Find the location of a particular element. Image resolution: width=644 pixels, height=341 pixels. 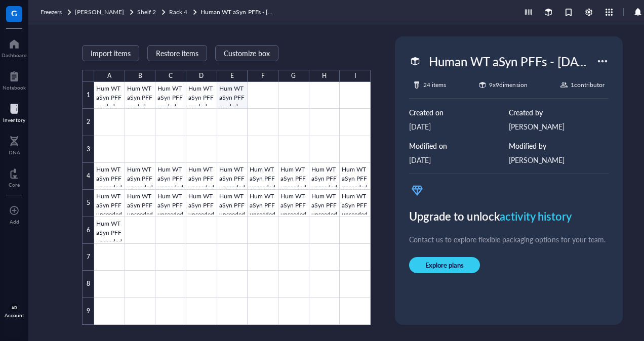

span: Explore plans is located at coordinates (445, 265).